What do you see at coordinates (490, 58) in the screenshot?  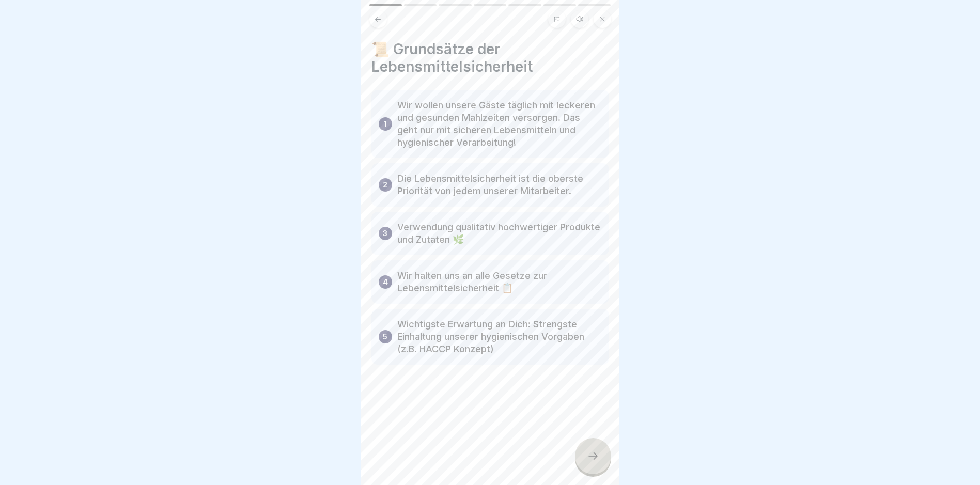 I see `h4: 📜 Grundsätze der Lebensmittelsicherheit` at bounding box center [490, 58].